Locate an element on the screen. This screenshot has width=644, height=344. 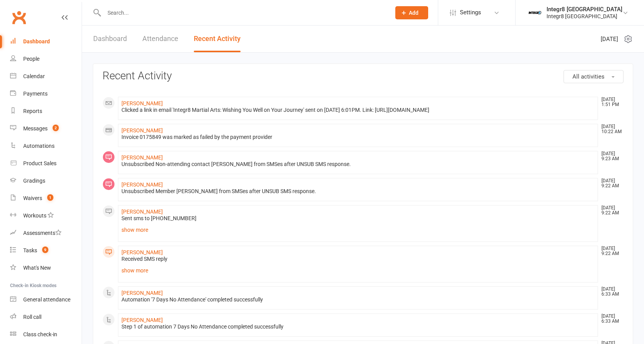
div: Workouts is located at coordinates (35, 216).